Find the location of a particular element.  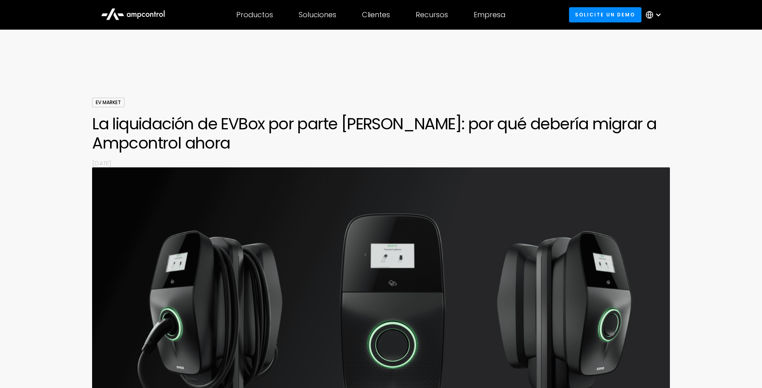

div: Productos is located at coordinates (255, 15).